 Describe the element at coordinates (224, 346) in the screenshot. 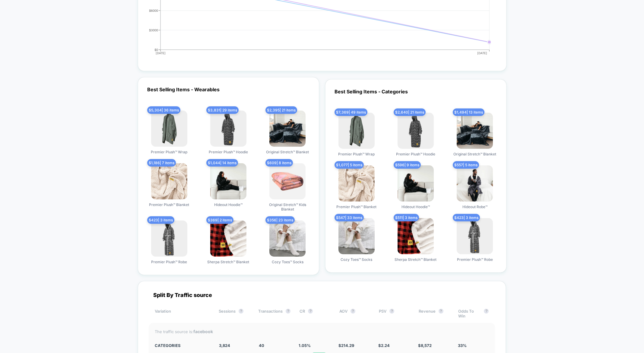

I see `span: 3,824` at that location.